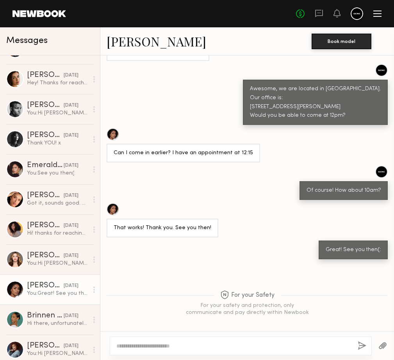 This screenshot has height=360, width=394. Describe the element at coordinates (342, 41) in the screenshot. I see `button: Book model` at that location.